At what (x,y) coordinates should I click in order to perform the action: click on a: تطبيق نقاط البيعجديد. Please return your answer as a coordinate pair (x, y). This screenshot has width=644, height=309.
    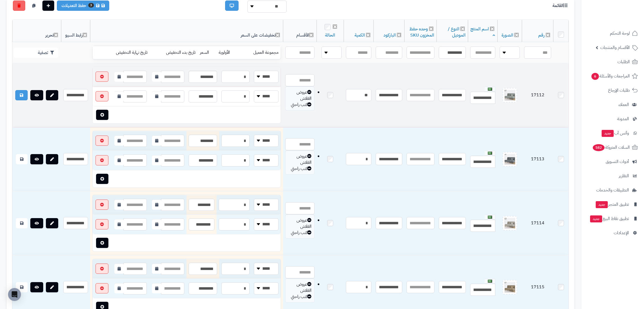
    Looking at the image, I should click on (613, 218).